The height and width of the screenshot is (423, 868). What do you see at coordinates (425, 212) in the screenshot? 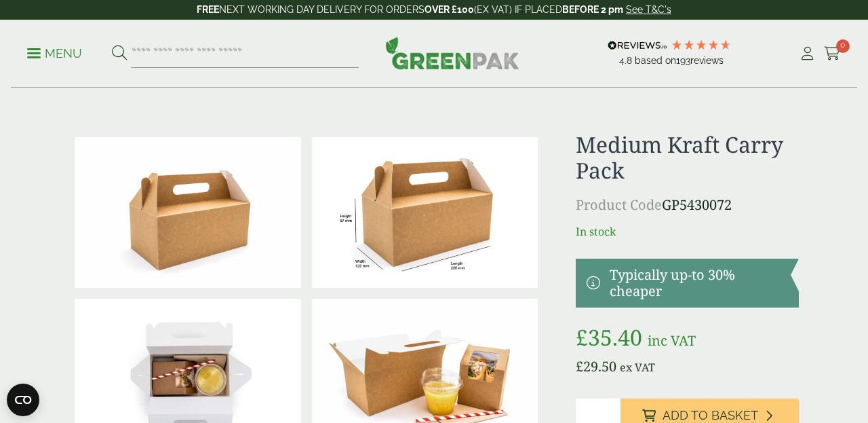
I see `img: CarryPack_med` at bounding box center [425, 212].